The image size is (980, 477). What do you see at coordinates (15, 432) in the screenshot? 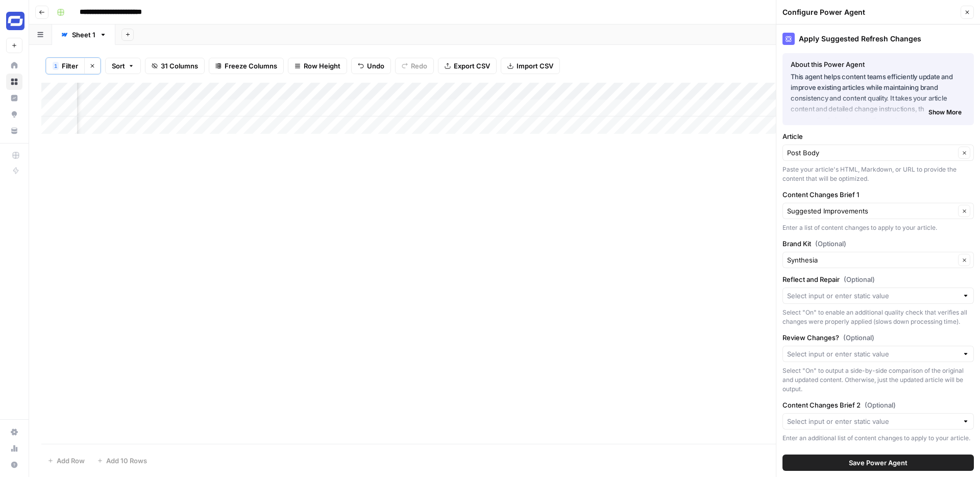
I see `a: Settings` at bounding box center [15, 432].